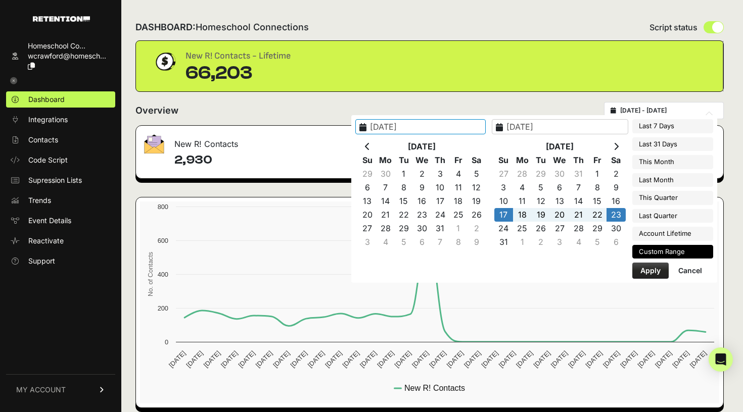  Describe the element at coordinates (560, 215) in the screenshot. I see `td: 20` at that location.